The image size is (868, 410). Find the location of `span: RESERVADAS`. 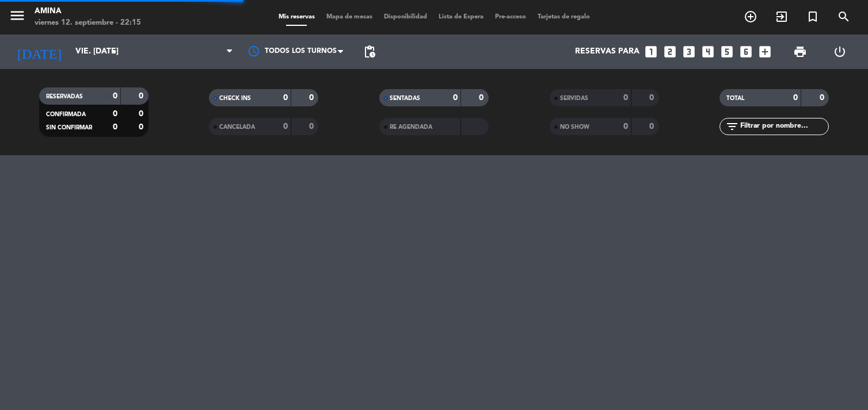

span: RESERVADAS is located at coordinates (64, 97).